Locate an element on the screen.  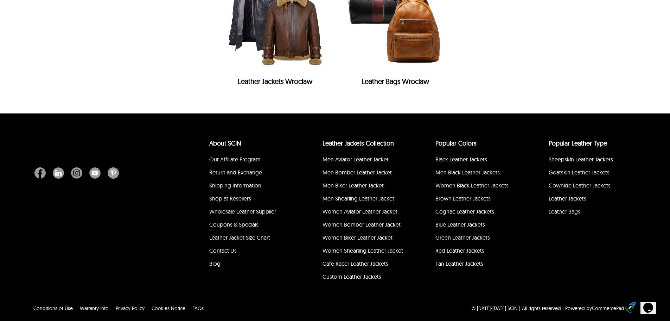
li: Women Biker Leather Jacket is located at coordinates (364, 238).